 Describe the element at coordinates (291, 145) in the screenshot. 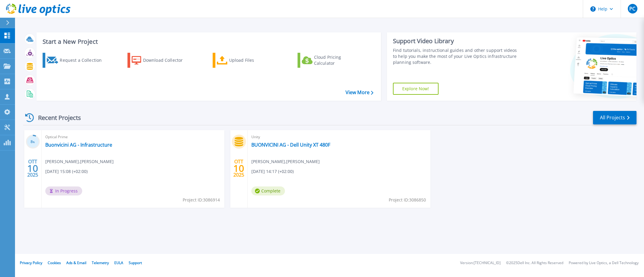

I see `a: BUONVICINI AG - Dell Unity XT 480F` at that location.